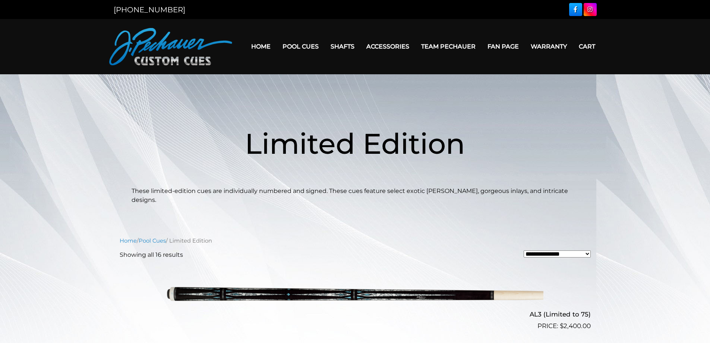 This screenshot has height=343, width=710. What do you see at coordinates (171, 47) in the screenshot?
I see `img: Pechauer Custom Cues` at bounding box center [171, 47].